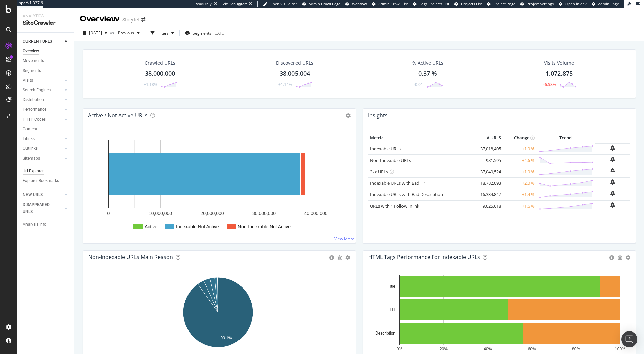  I want to click on div: SiteCrawler, so click(46, 23).